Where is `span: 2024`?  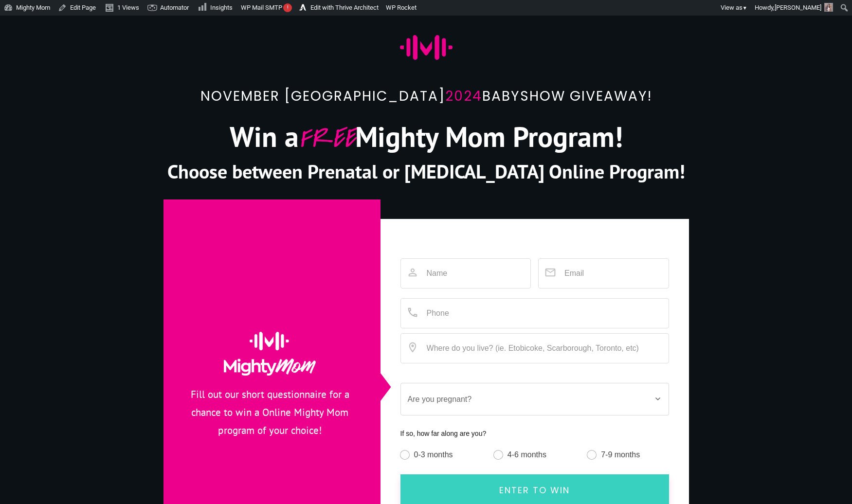
span: 2024 is located at coordinates (426, 96).